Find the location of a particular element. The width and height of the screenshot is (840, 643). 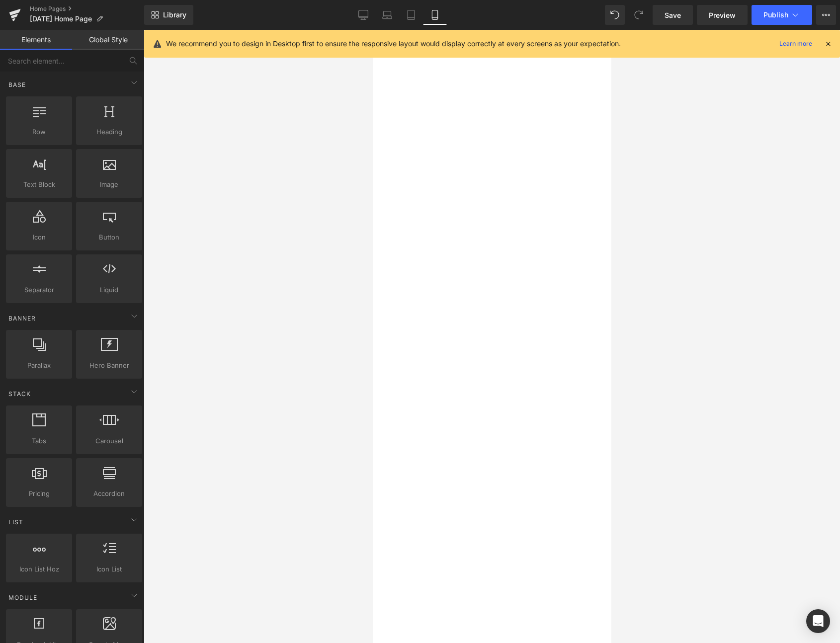

span: Text Block is located at coordinates (38, 184).